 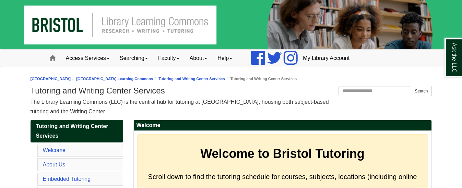 What do you see at coordinates (283, 126) in the screenshot?
I see `h2: Welcome` at bounding box center [283, 126].